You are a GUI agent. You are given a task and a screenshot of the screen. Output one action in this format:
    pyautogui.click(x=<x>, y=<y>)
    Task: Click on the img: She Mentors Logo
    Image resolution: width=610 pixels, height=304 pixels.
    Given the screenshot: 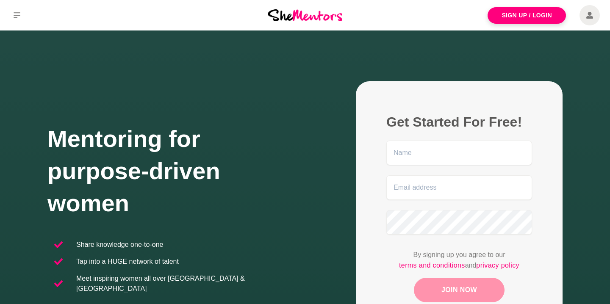 What is the action you would take?
    pyautogui.click(x=305, y=15)
    